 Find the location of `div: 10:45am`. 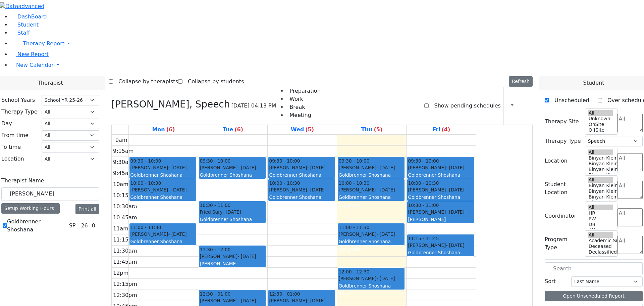

div: 10:45am is located at coordinates (125, 217).